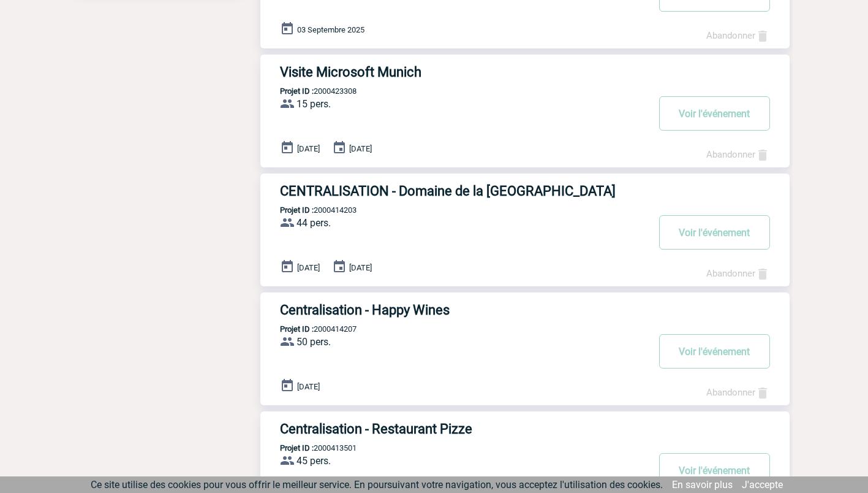 The image size is (868, 493). I want to click on span: Ce site utilise des cookies pour vous offrir le meilleur service. En poursuivant votre navigation..., so click(377, 484).